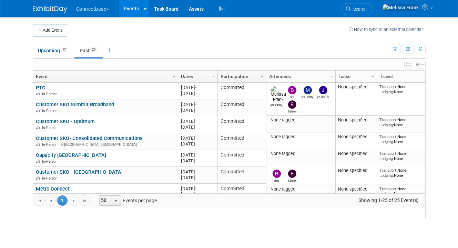 This screenshot has height=248, width=458. I want to click on span: Go to the previous page, so click(51, 201).